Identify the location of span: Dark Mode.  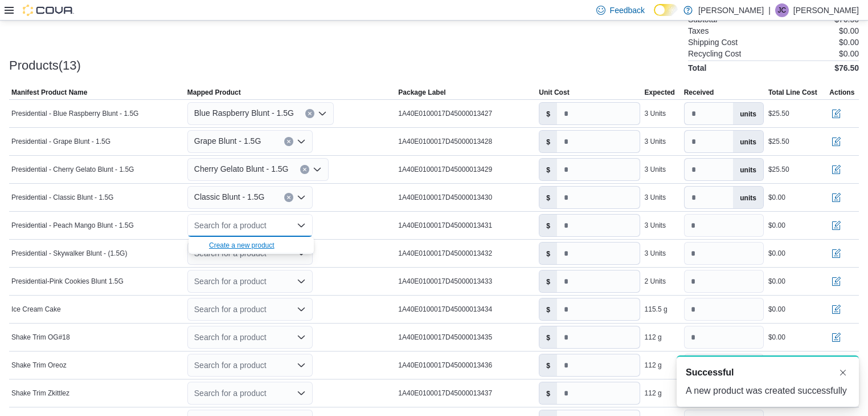
(654, 16).